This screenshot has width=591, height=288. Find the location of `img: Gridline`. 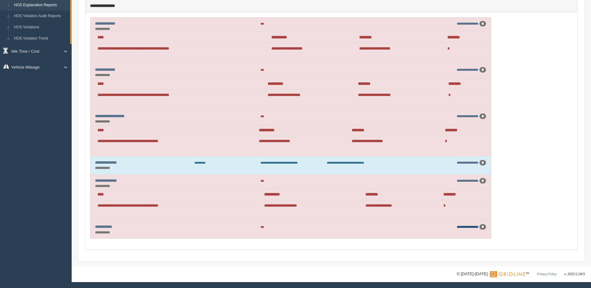

img: Gridline is located at coordinates (508, 274).